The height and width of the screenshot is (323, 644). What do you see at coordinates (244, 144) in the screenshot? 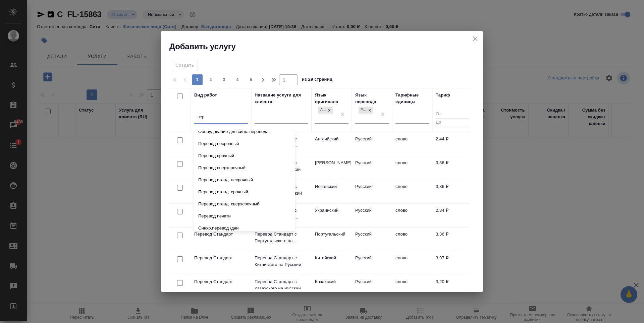
I see `div: Перевод несрочный` at bounding box center [244, 144].